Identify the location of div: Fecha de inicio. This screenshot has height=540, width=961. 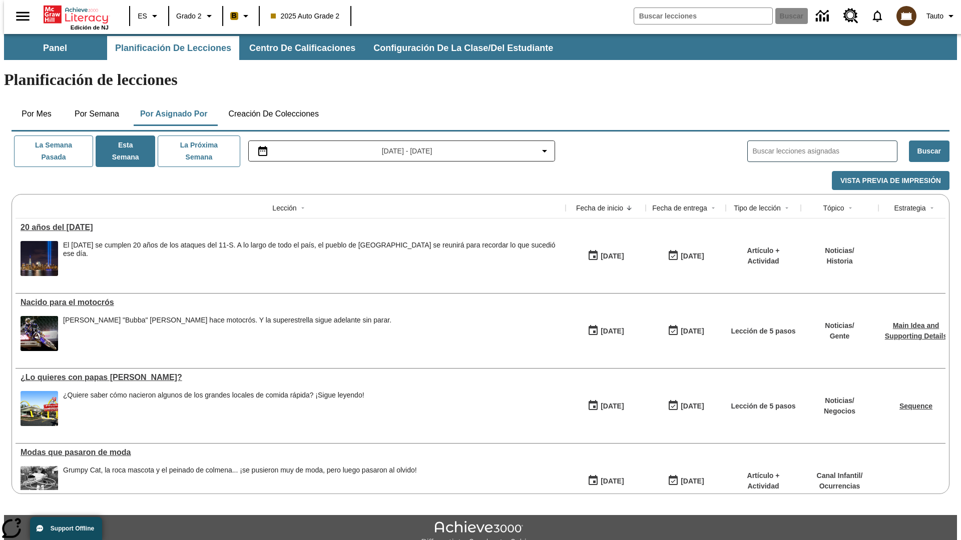
(599, 208).